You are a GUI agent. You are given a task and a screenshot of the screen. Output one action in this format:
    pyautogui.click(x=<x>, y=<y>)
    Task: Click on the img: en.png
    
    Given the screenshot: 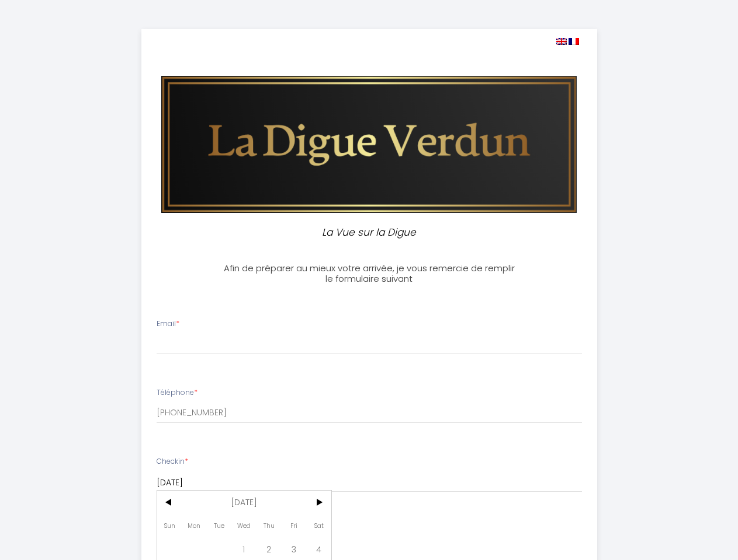 What is the action you would take?
    pyautogui.click(x=561, y=42)
    